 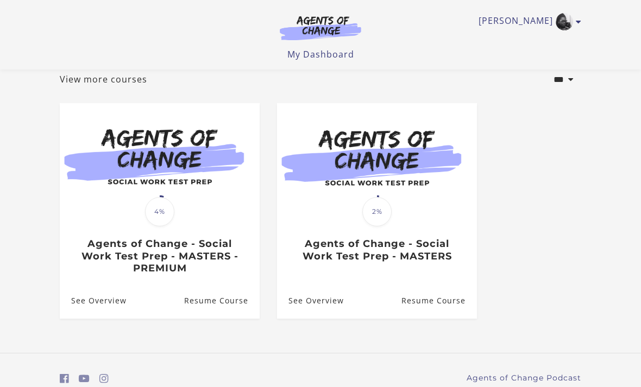 I want to click on a: My Dashboard, so click(x=321, y=54).